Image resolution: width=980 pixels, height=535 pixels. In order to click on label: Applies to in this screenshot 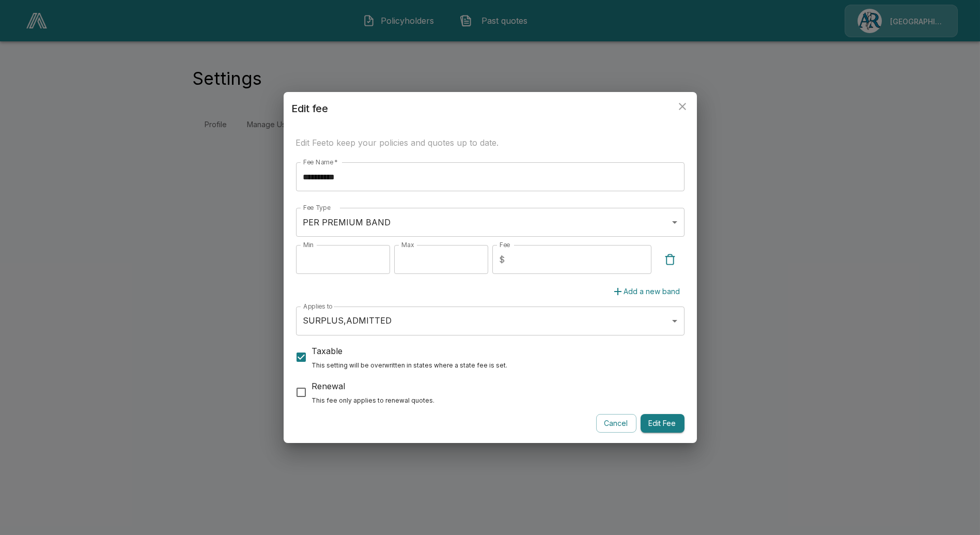, I will do `click(318, 306)`.